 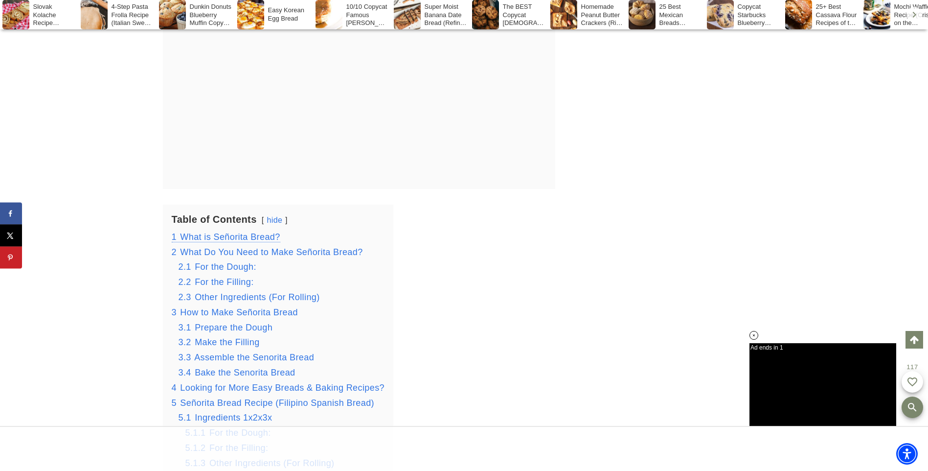 What do you see at coordinates (216, 282) in the screenshot?
I see `a: 2.2 For the Filling:` at bounding box center [216, 282].